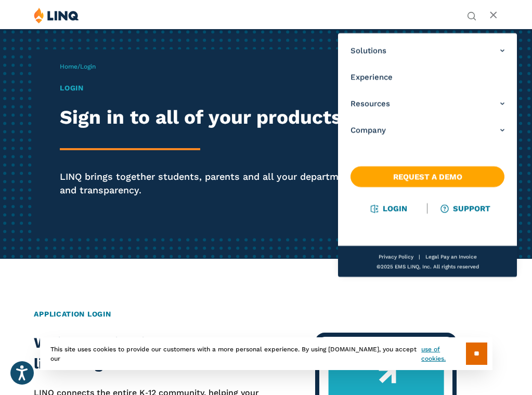 Image resolution: width=532 pixels, height=395 pixels. I want to click on a: Experience, so click(427, 77).